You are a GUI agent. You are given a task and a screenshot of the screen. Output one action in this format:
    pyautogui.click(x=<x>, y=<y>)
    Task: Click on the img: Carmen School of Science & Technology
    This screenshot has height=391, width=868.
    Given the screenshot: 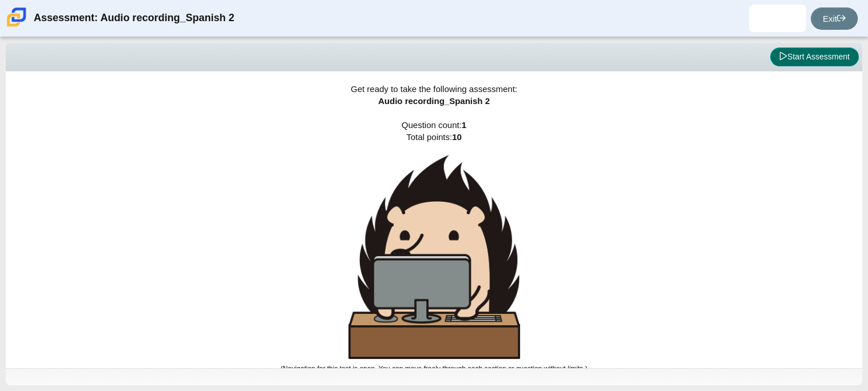 What is the action you would take?
    pyautogui.click(x=16, y=17)
    